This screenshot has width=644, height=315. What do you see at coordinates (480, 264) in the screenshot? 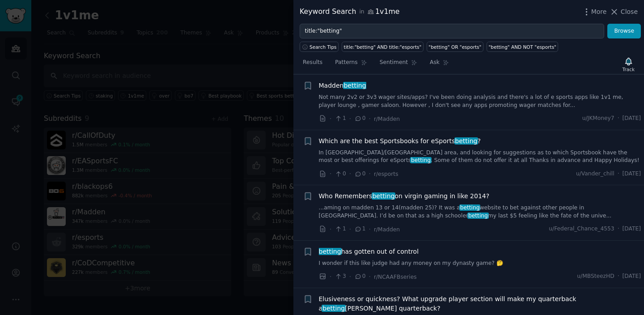
I see `a: I wonder if this like judge had any money on my dynasty game? 🤔` at bounding box center [480, 264].